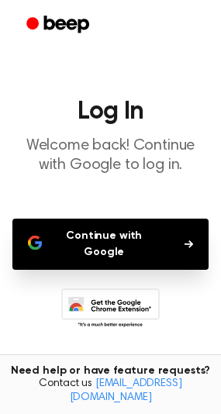  What do you see at coordinates (110, 244) in the screenshot?
I see `button: Continue with Google` at bounding box center [110, 244].